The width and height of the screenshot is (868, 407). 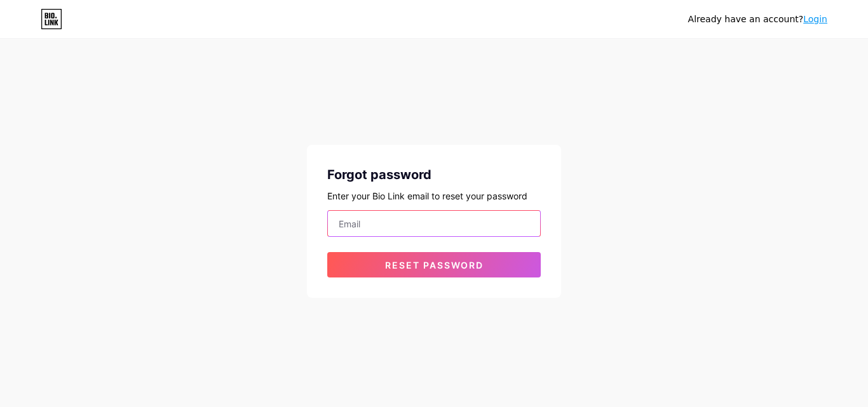 What do you see at coordinates (757, 19) in the screenshot?
I see `div: Already have an account?` at bounding box center [757, 19].